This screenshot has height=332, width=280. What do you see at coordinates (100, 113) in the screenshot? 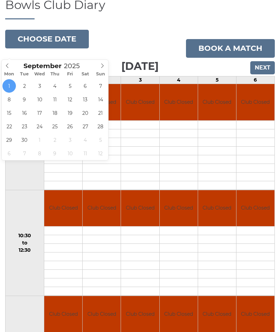
I see `span: September 21, 2025` at bounding box center [100, 113].